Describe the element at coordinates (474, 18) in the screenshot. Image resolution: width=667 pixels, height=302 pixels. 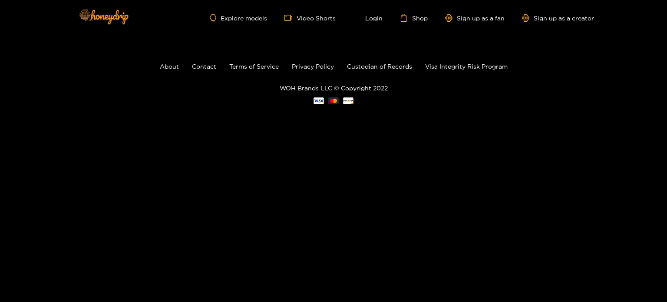
I see `a: Sign up as a fan` at that location.